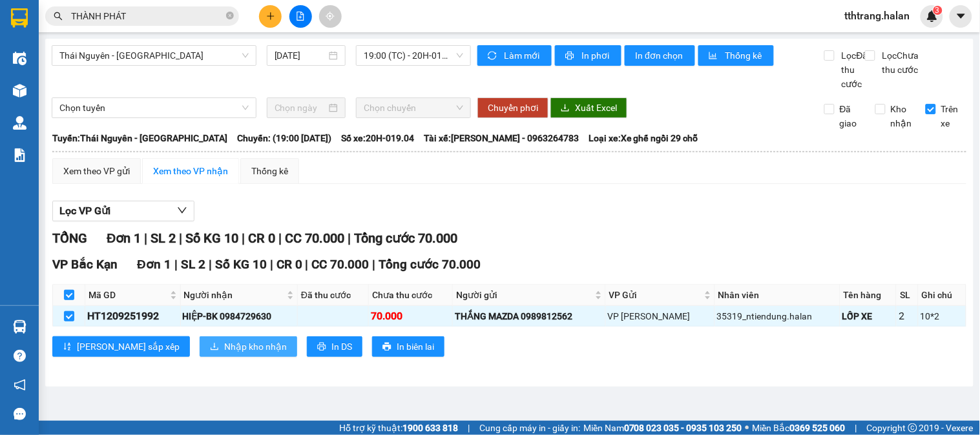  Describe the element at coordinates (868, 317) in the screenshot. I see `div: LỐP XE` at that location.